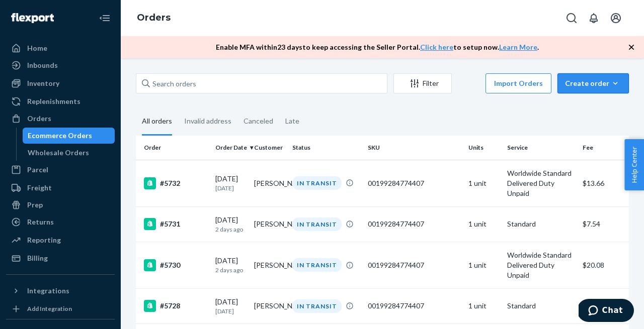 The height and width of the screenshot is (329, 644). What do you see at coordinates (104, 18) in the screenshot?
I see `button: Close Navigation` at bounding box center [104, 18].